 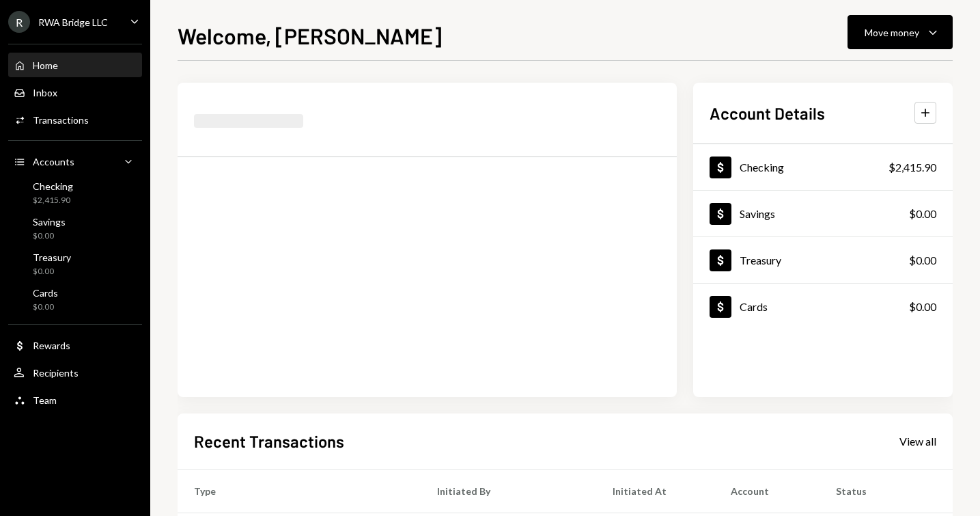 I want to click on a: View all, so click(x=918, y=441).